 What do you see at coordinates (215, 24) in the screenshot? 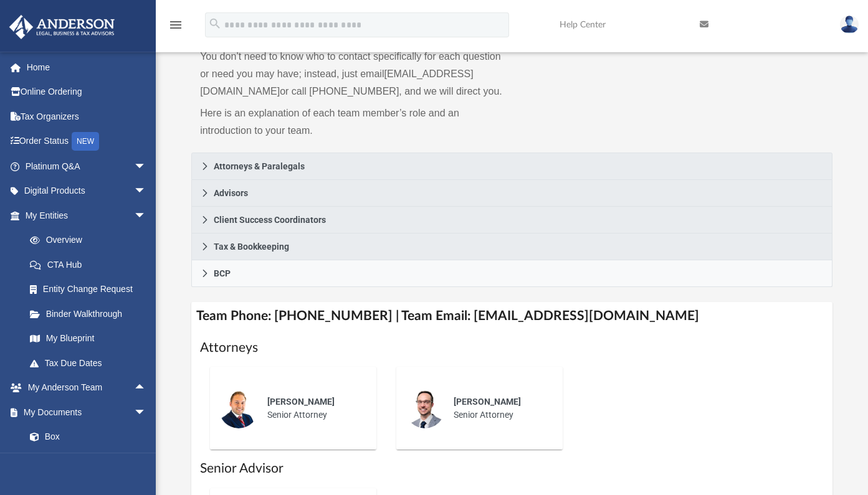
I see `i: search` at bounding box center [215, 24].